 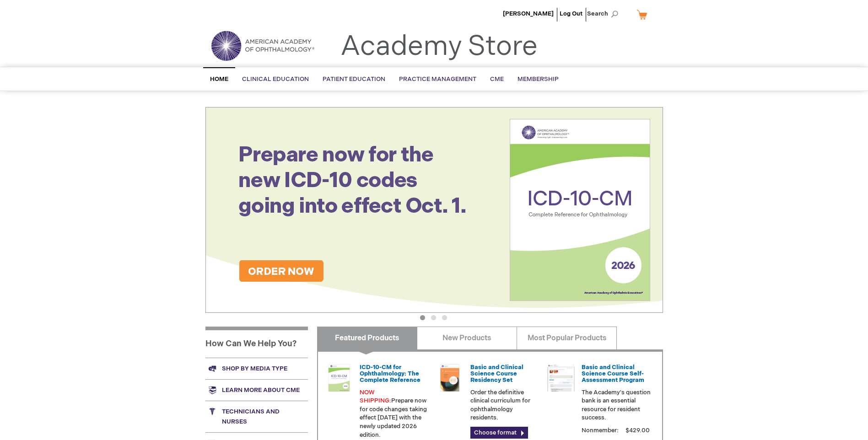 I want to click on a: Learn more about CME, so click(x=257, y=390).